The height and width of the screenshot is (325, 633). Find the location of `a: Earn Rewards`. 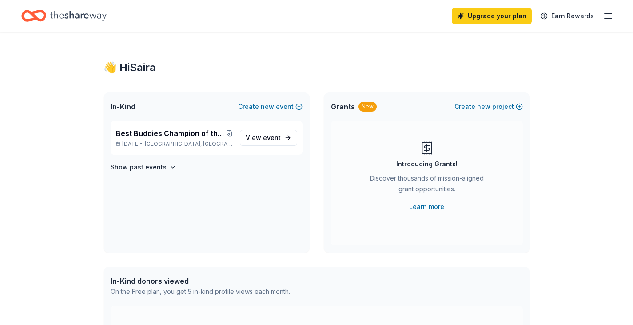

a: Earn Rewards is located at coordinates (568, 16).